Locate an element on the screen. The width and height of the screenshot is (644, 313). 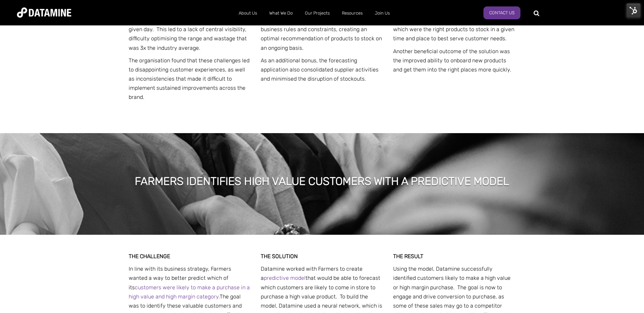
strong: THE RESULT is located at coordinates (408, 256).